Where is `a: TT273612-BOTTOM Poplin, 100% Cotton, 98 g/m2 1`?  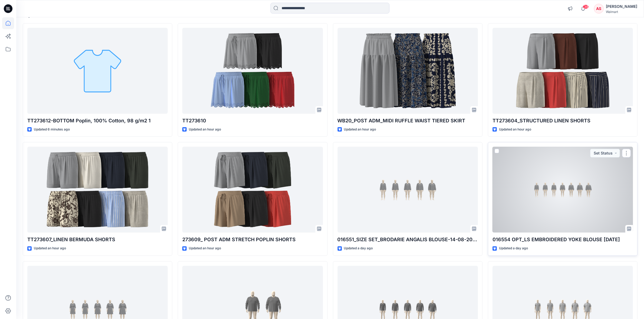
a: TT273612-BOTTOM Poplin, 100% Cotton, 98 g/m2 1 is located at coordinates (97, 71).